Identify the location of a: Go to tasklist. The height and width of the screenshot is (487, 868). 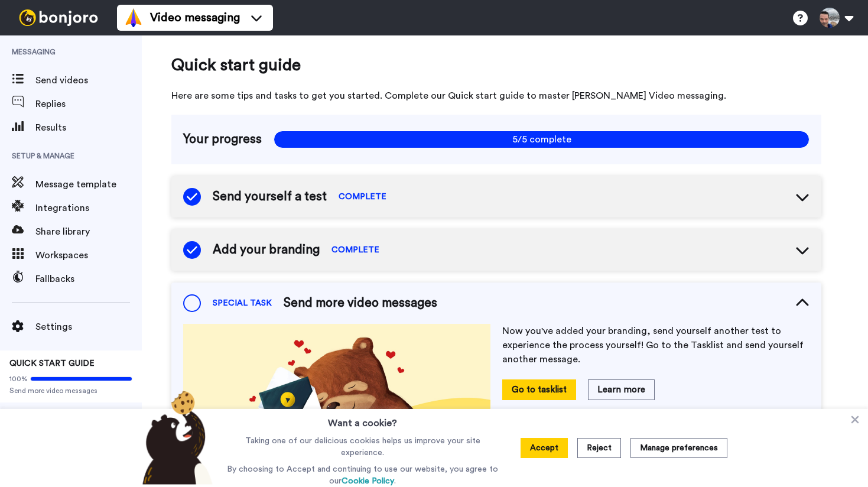
(539, 389).